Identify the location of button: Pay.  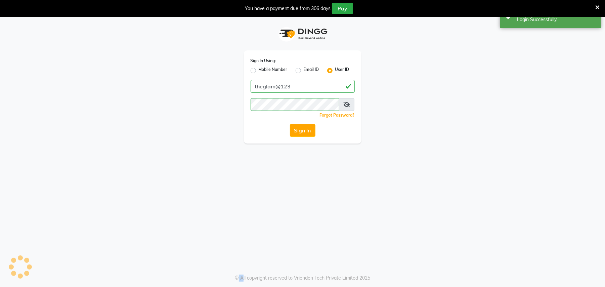
(343, 8).